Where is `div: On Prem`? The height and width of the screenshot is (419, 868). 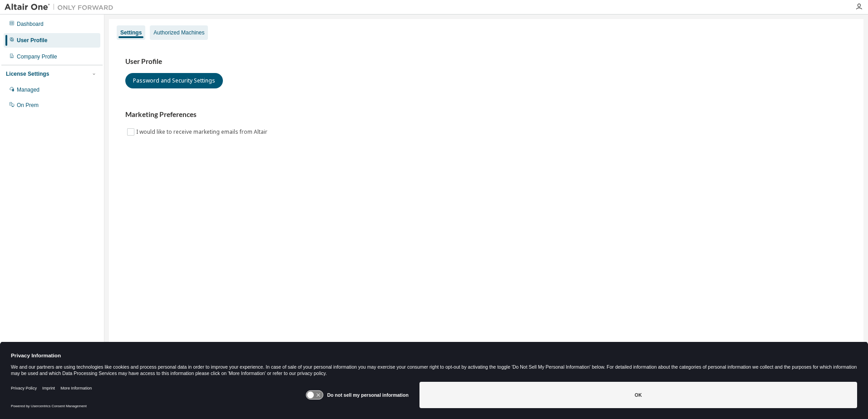
div: On Prem is located at coordinates (28, 105).